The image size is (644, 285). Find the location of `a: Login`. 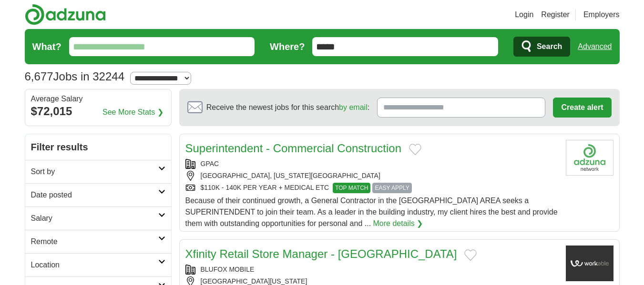

a: Login is located at coordinates (524, 15).